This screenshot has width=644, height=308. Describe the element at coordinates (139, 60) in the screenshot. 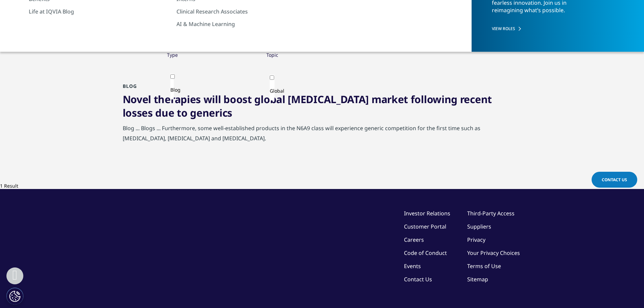

I see `div: Type facet.` at that location.